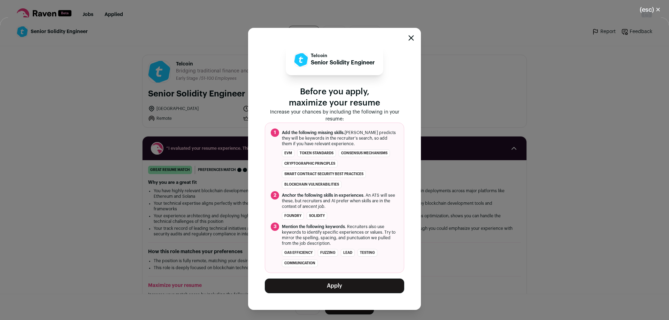 The width and height of the screenshot is (669, 320). What do you see at coordinates (316, 153) in the screenshot?
I see `li: token standards` at bounding box center [316, 153].